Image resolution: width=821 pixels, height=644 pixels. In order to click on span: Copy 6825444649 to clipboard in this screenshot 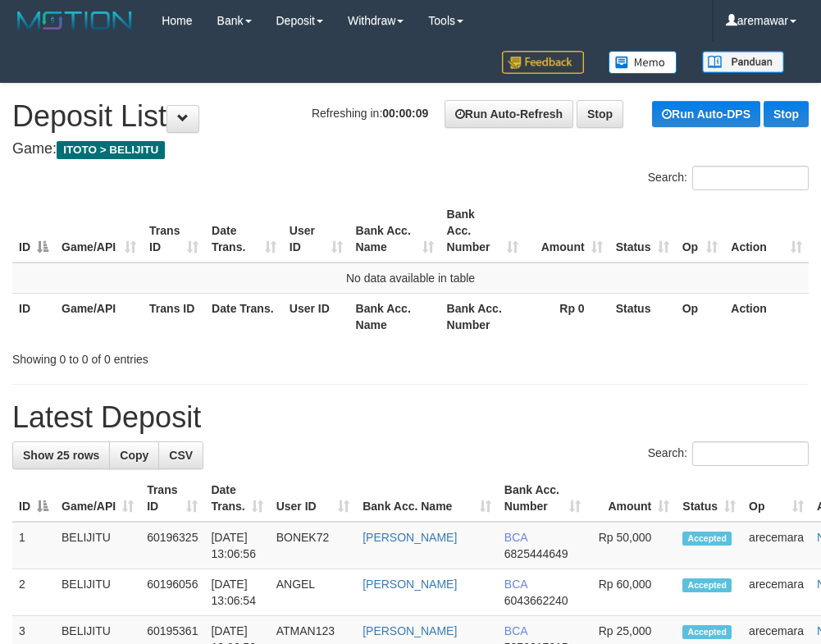, I will do `click(537, 554)`.